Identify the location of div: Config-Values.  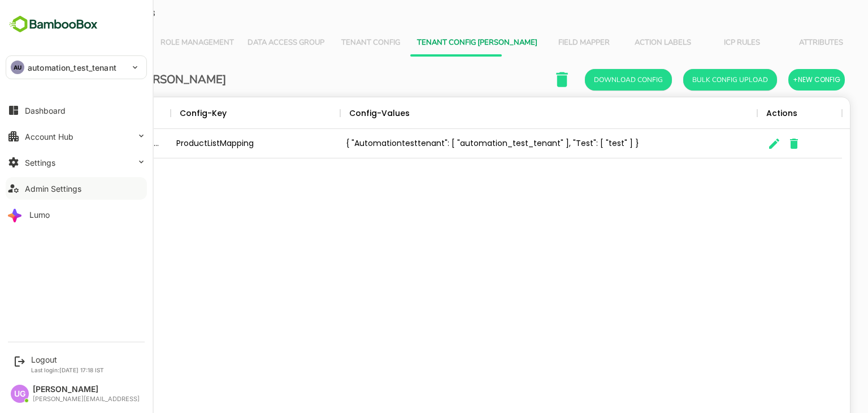
(339, 113).